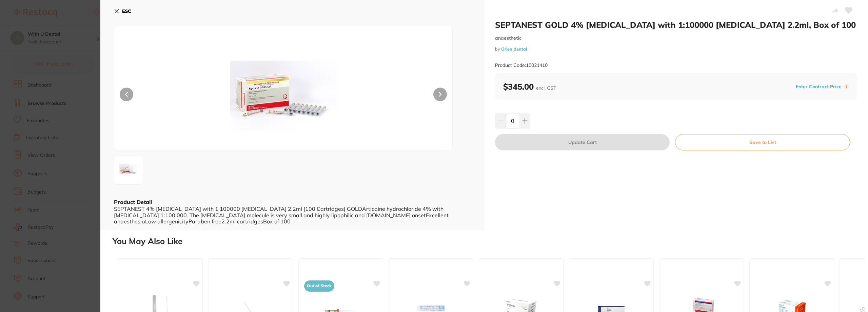 This screenshot has height=312, width=868. Describe the element at coordinates (582, 142) in the screenshot. I see `button: Update Cart` at that location.